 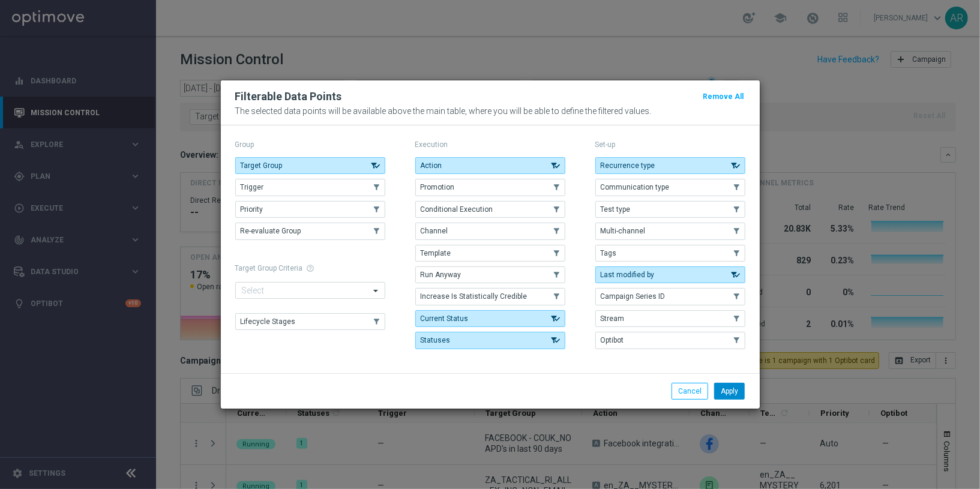 What do you see at coordinates (670, 231) in the screenshot?
I see `button: Multi-channel` at bounding box center [670, 231].